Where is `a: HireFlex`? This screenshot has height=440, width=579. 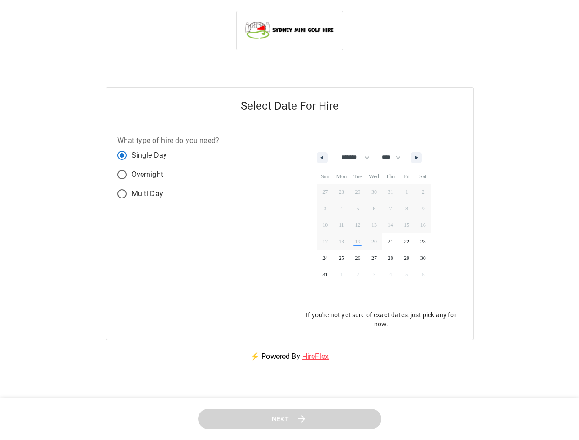 a: HireFlex is located at coordinates (315, 356).